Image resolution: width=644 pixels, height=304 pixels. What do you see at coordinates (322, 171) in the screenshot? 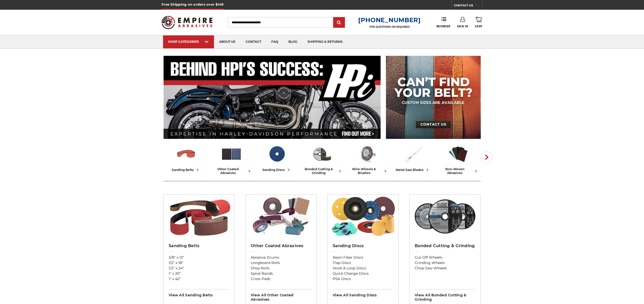
I see `div: bonded cutting & grinding` at bounding box center [322, 171].